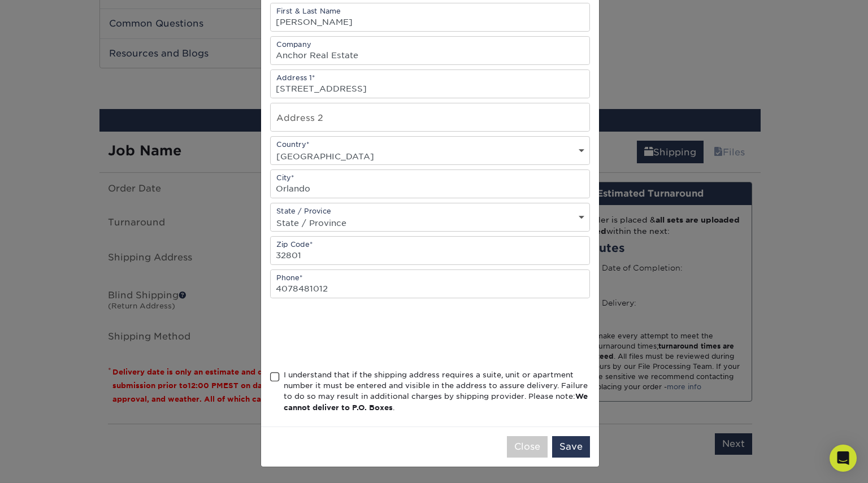 The width and height of the screenshot is (868, 483). Describe the element at coordinates (571, 447) in the screenshot. I see `button: Save` at that location.